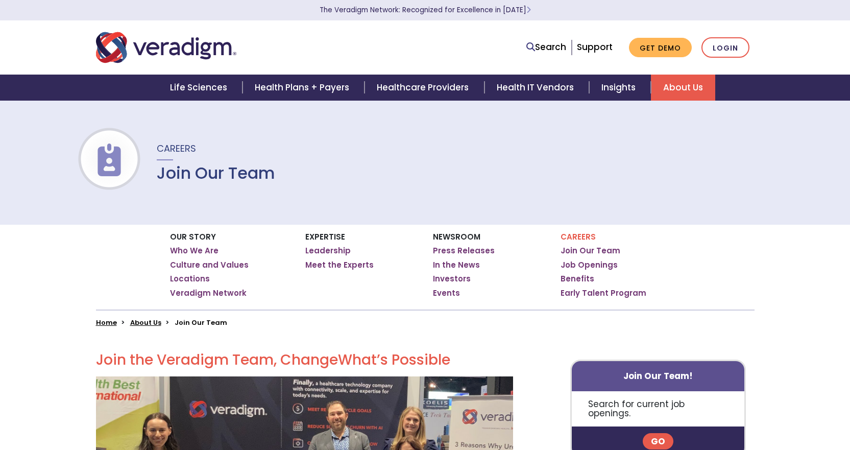 Image resolution: width=850 pixels, height=450 pixels. What do you see at coordinates (464, 251) in the screenshot?
I see `a: Press Releases` at bounding box center [464, 251].